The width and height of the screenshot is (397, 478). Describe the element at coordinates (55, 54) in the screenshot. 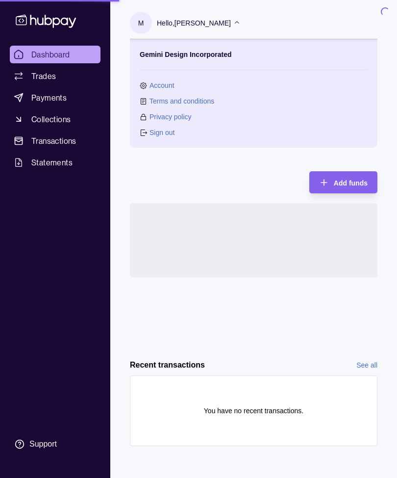

I see `a: Dashboard` at that location.